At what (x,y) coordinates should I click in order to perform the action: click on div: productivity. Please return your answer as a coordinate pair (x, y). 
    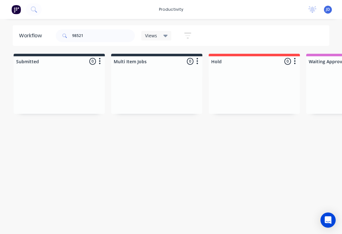
    Looking at the image, I should click on (171, 9).